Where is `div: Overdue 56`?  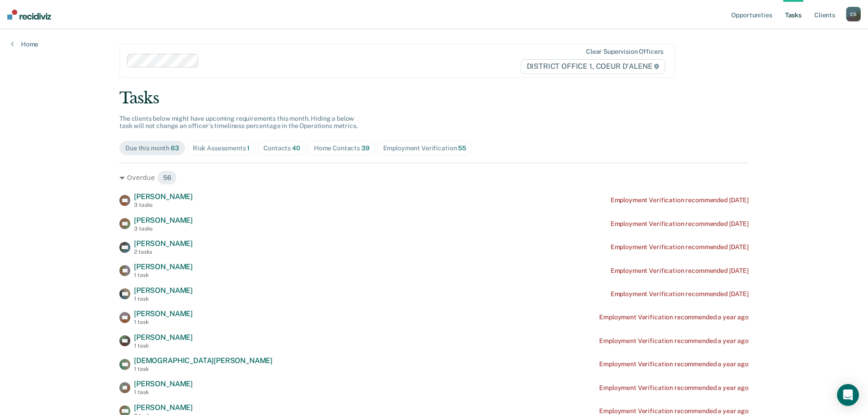
div: Overdue 56 is located at coordinates (434, 178).